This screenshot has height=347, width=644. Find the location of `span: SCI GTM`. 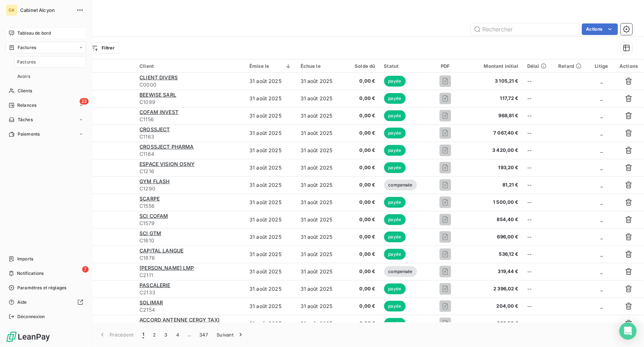

span: SCI GTM is located at coordinates (150, 233).